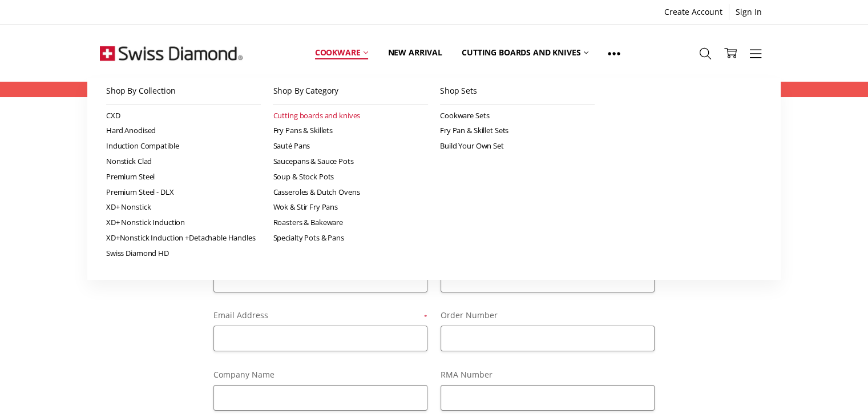  Describe the element at coordinates (525, 52) in the screenshot. I see `a: Cutting boards and knives` at that location.